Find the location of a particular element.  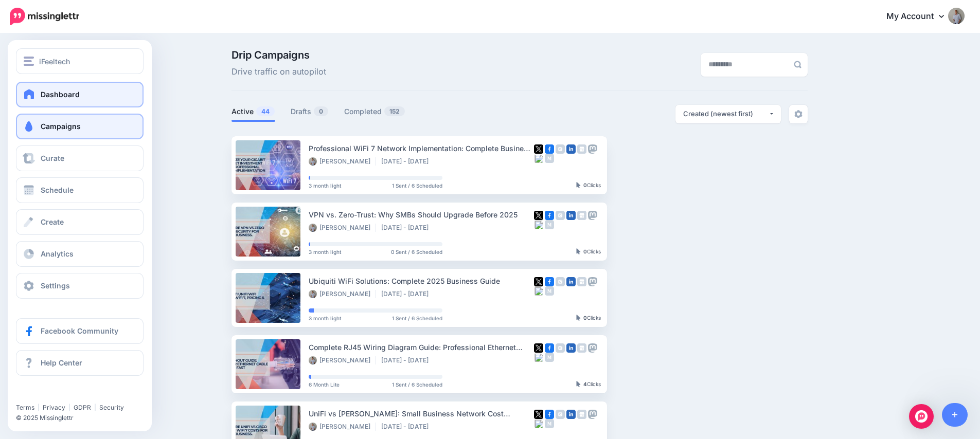

a: My Account is located at coordinates (920, 17).